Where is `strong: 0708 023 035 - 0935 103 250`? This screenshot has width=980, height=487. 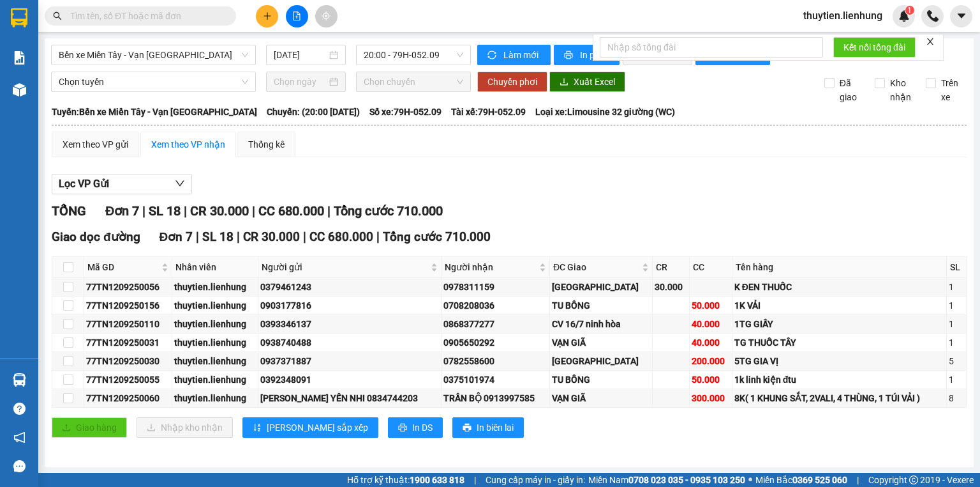
strong: 0708 023 035 - 0935 103 250 is located at coordinates (687, 479).